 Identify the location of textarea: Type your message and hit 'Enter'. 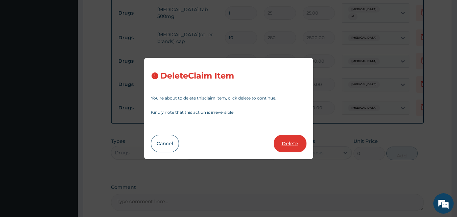
(66, 157).